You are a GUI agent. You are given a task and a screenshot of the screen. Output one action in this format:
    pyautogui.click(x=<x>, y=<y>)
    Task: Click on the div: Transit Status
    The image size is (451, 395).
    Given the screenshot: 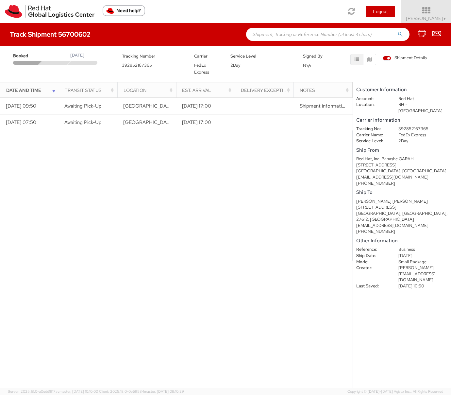 What is the action you would take?
    pyautogui.click(x=90, y=90)
    